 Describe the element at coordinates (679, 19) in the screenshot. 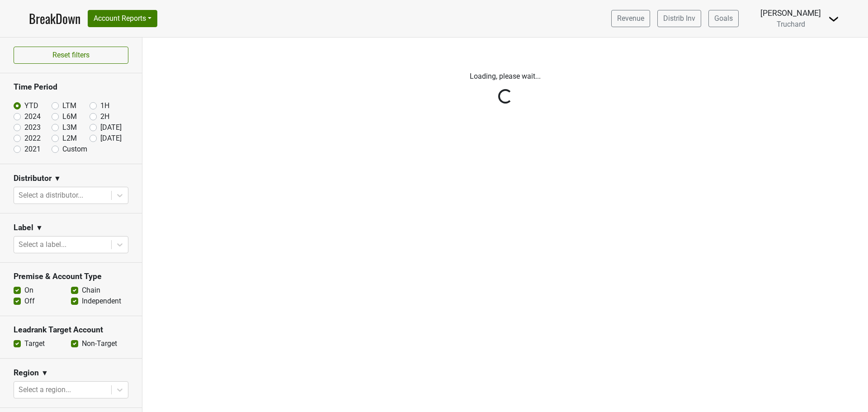

I see `a: Distrib Inv` at that location.